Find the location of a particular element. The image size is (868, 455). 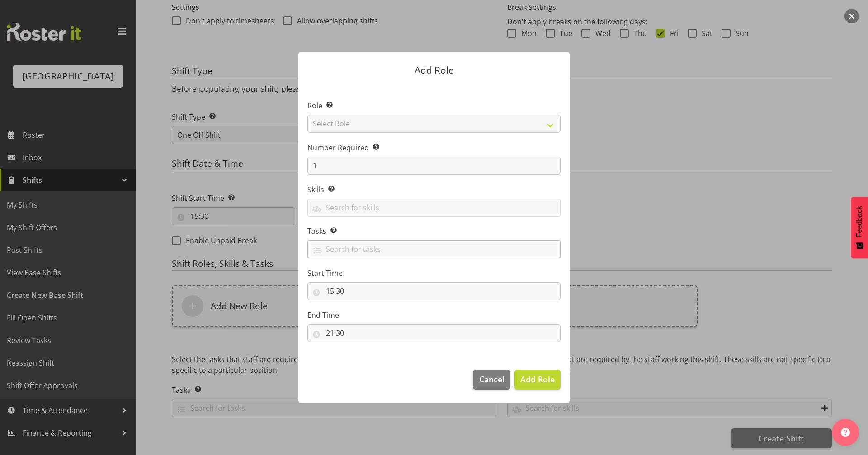

button: Feedback - Show survey is located at coordinates (859, 228).